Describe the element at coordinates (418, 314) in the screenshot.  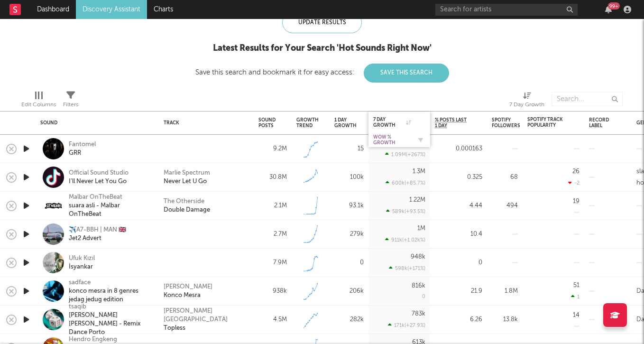
I see `div: 783k` at that location.